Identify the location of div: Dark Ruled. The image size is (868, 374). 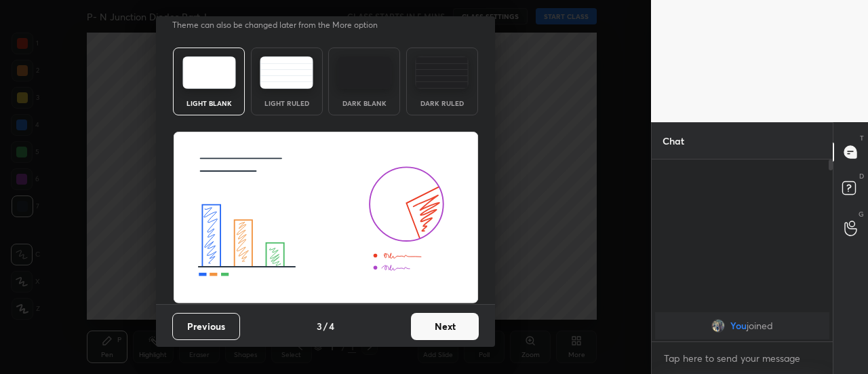
(442, 103).